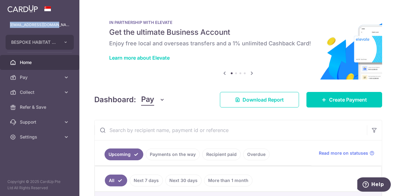 This screenshot has width=397, height=196. What do you see at coordinates (40, 107) in the screenshot?
I see `span: Refer & Save` at bounding box center [40, 107].